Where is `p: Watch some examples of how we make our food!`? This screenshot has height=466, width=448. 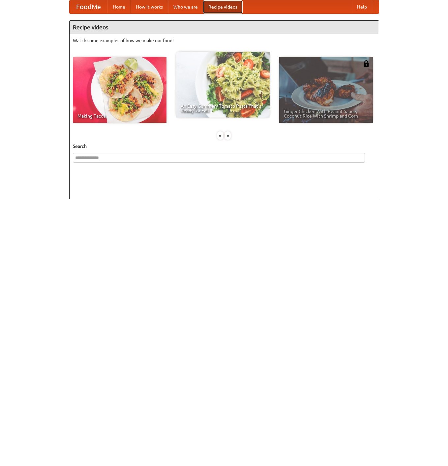
p: Watch some examples of how we make our food! is located at coordinates (224, 41).